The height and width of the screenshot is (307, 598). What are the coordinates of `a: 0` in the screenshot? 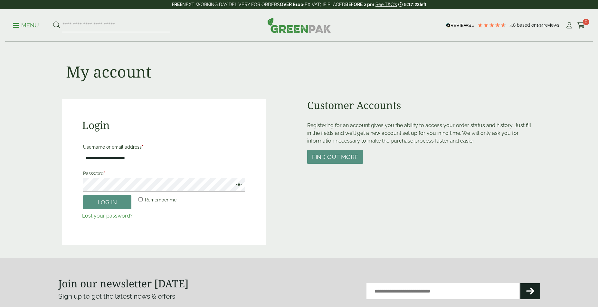 It's located at (581, 25).